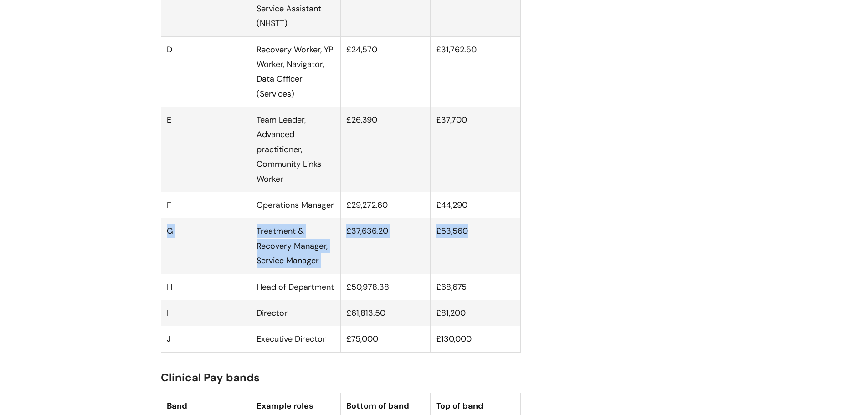 The image size is (868, 415). What do you see at coordinates (295, 205) in the screenshot?
I see `td: Operations Manager` at bounding box center [295, 205].